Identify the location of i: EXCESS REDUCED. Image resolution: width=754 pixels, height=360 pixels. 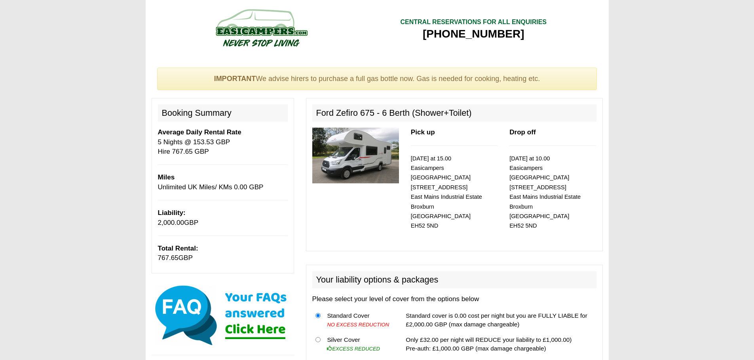
(353, 349).